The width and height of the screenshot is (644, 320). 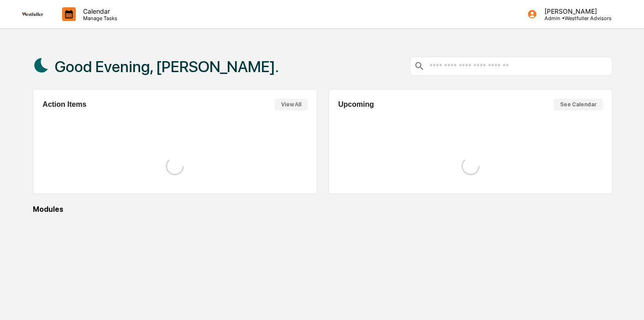 I want to click on h2: Upcoming, so click(x=356, y=104).